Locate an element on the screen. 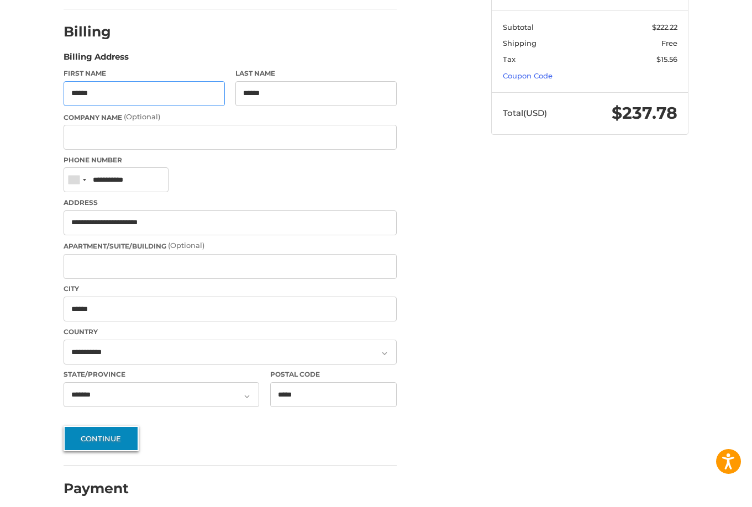 The width and height of the screenshot is (752, 507). label: Postal Code is located at coordinates (334, 375).